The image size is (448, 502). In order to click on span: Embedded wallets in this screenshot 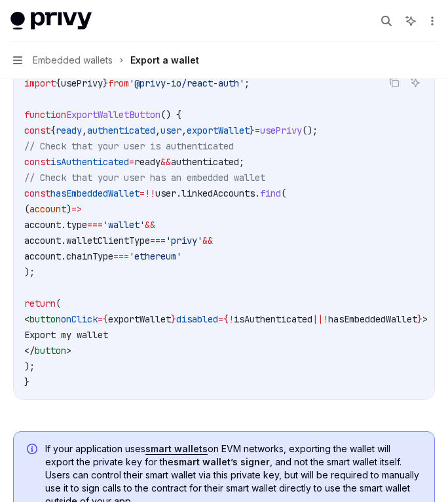, I will do `click(72, 60)`.